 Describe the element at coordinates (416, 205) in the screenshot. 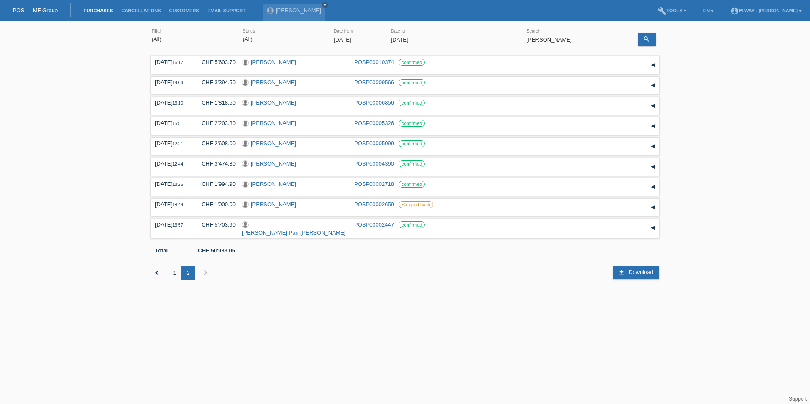

I see `label: Stepped back` at that location.